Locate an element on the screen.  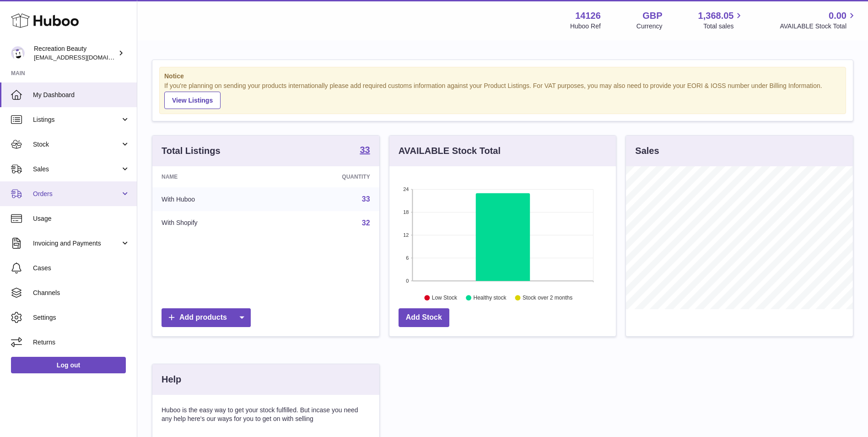
a: Add products is located at coordinates (206, 318).